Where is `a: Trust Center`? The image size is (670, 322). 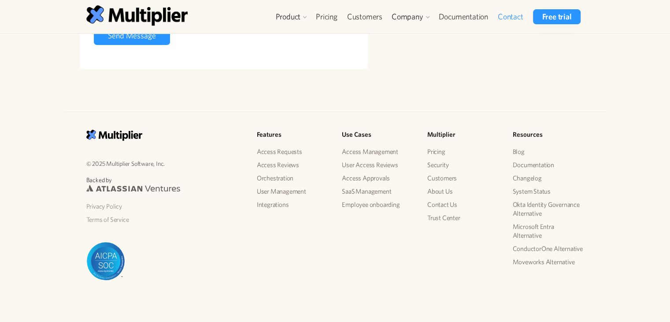
a: Trust Center is located at coordinates (463, 218).